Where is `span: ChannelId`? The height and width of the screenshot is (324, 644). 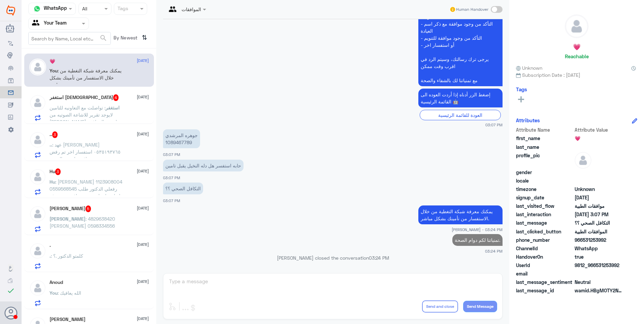
span: ChannelId is located at coordinates (545, 248).